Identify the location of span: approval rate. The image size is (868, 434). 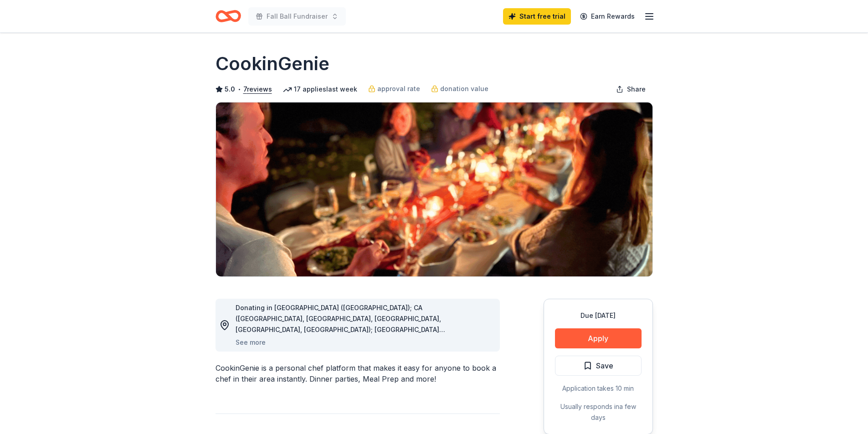
(399, 89).